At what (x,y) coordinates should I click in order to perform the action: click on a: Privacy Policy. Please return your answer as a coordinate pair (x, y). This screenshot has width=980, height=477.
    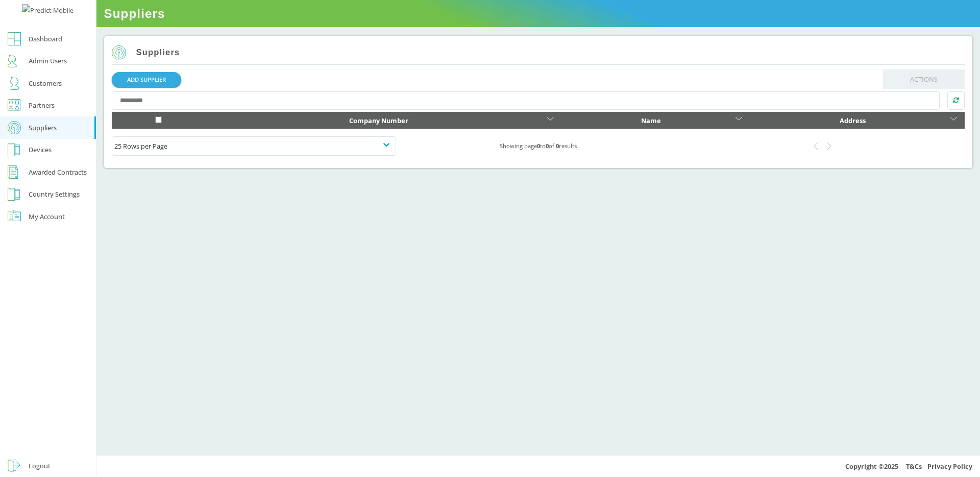
    Looking at the image, I should click on (950, 466).